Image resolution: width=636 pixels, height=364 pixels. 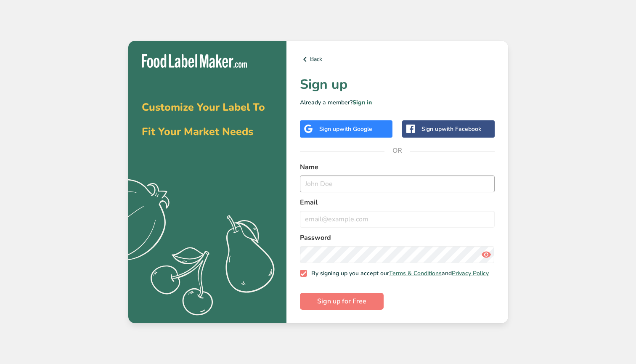 I want to click on label: Email, so click(x=397, y=202).